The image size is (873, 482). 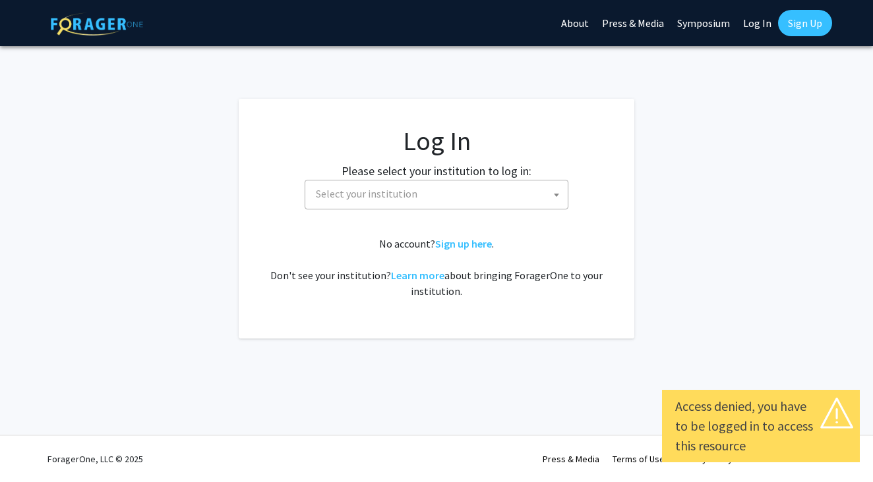 I want to click on div: ForagerOne, LLC © 2025, so click(x=95, y=459).